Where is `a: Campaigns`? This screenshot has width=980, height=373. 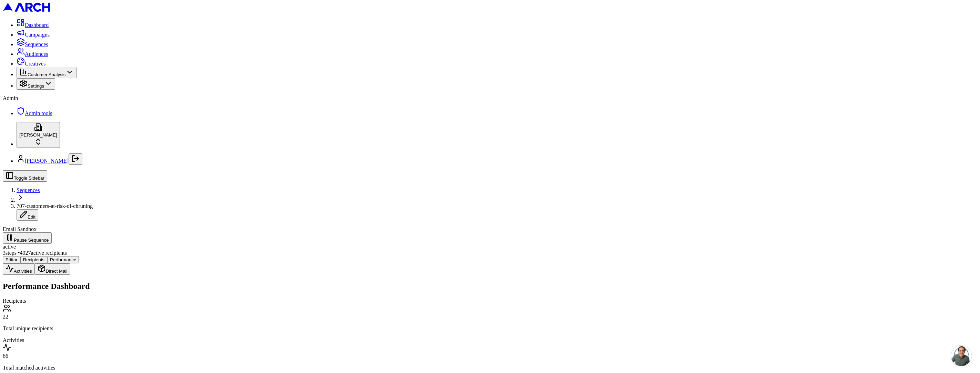 a: Campaigns is located at coordinates (33, 35).